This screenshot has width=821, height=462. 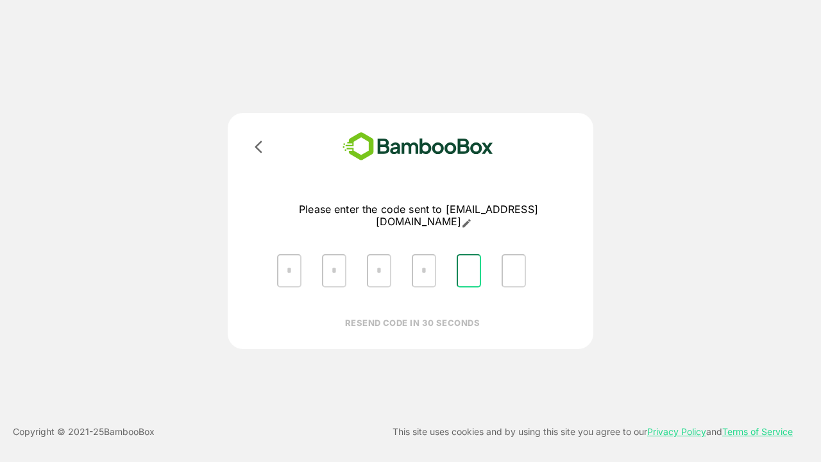 I want to click on input: Please enter OTP character 6, so click(x=514, y=271).